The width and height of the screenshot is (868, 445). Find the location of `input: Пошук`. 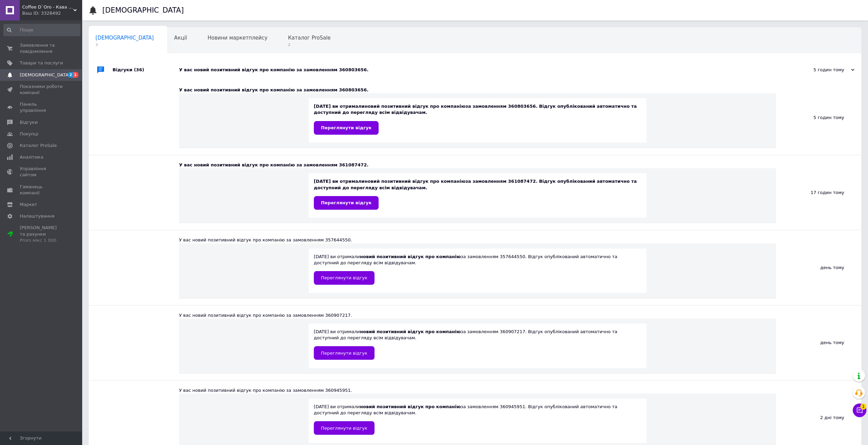

input: Пошук is located at coordinates (42, 30).